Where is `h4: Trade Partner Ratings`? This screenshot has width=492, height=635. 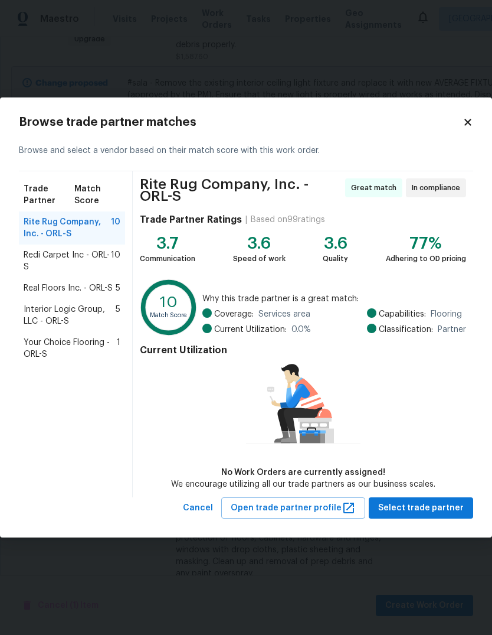
h4: Trade Partner Ratings is located at coordinates (191, 220).